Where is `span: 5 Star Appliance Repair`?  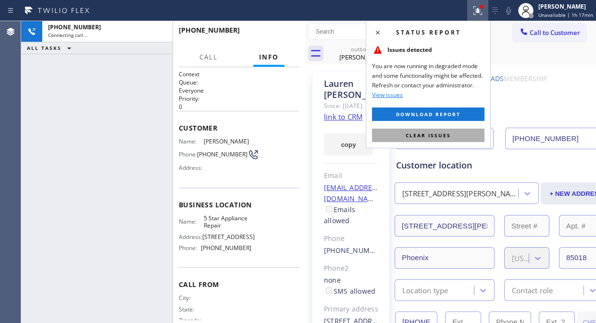
span: 5 Star Appliance Repair is located at coordinates (227, 222).